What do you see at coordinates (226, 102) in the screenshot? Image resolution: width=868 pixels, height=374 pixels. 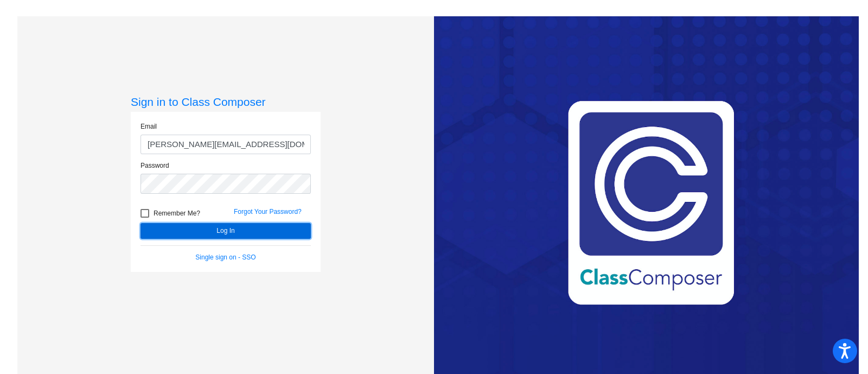 I see `h3: Sign in to Class Composer` at bounding box center [226, 102].